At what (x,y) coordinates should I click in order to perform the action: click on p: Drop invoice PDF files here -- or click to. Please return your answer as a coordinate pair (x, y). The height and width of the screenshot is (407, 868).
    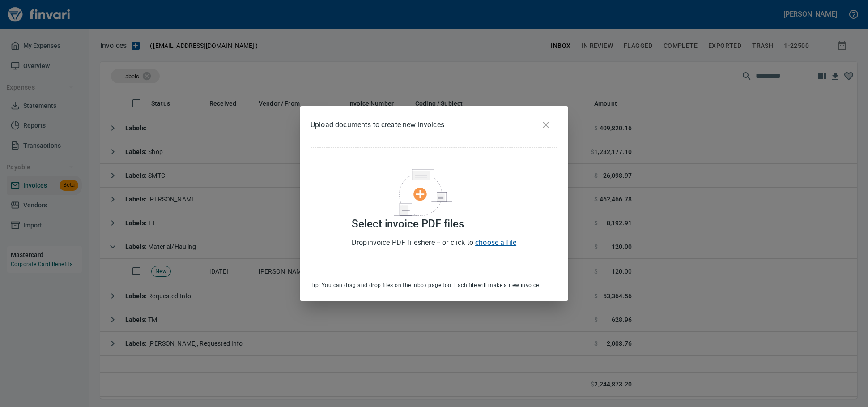
    Looking at the image, I should click on (434, 243).